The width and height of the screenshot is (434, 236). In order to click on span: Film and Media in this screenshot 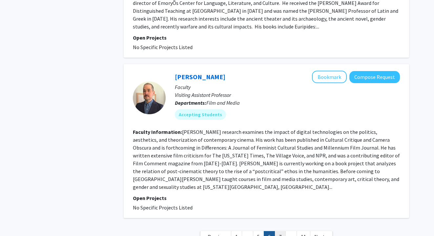, I will do `click(223, 103)`.